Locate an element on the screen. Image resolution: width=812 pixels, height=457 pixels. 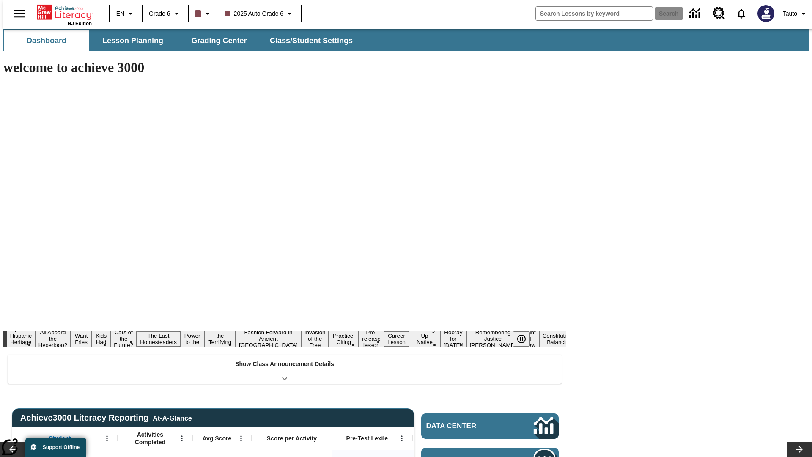
button: Slide 11 Mixed Practice: Citing Evidence is located at coordinates (343, 339).